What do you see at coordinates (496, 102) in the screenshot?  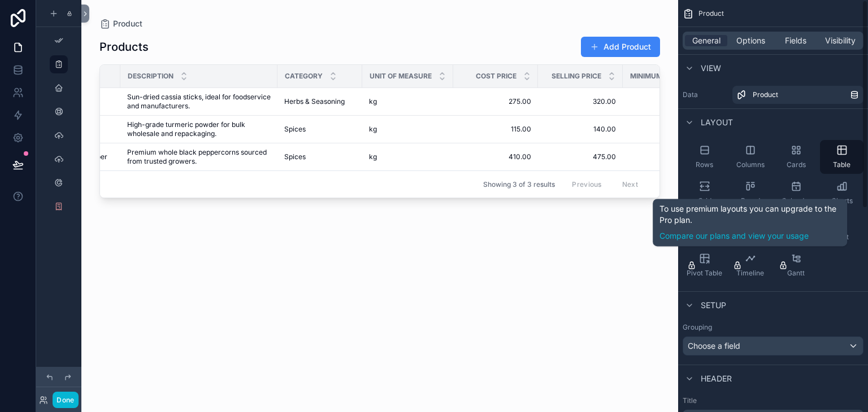 I see `a: 275.00` at bounding box center [496, 102].